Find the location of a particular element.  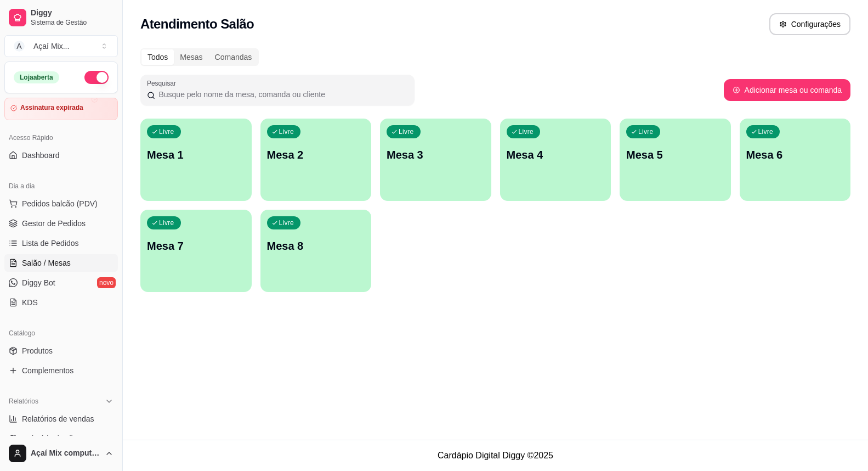

p: Mesa 4 is located at coordinates (555, 155).